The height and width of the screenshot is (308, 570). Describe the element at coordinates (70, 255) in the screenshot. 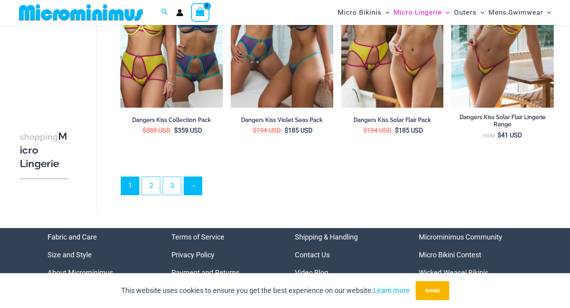

I see `a: Size and Style` at that location.